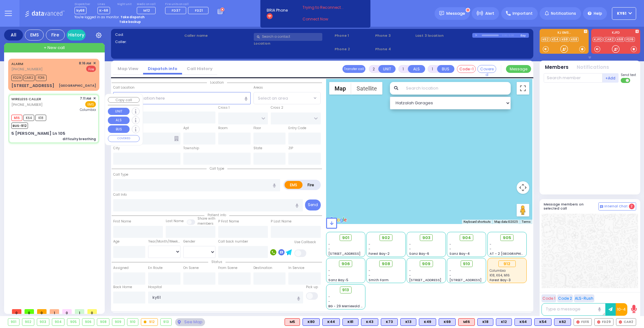 Image resolution: width=644 pixels, height=328 pixels. What do you see at coordinates (292, 322) in the screenshot?
I see `div: M5` at bounding box center [292, 322].